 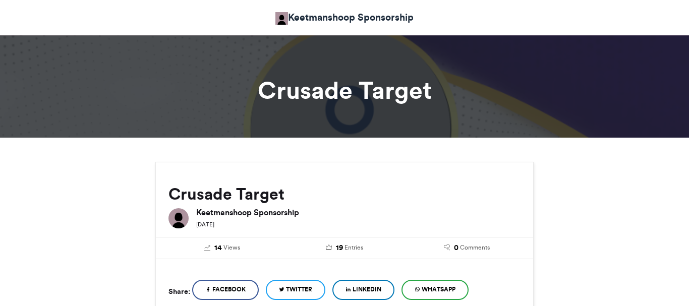 I want to click on h6: Keetmanshoop Sponsorship, so click(x=358, y=212).